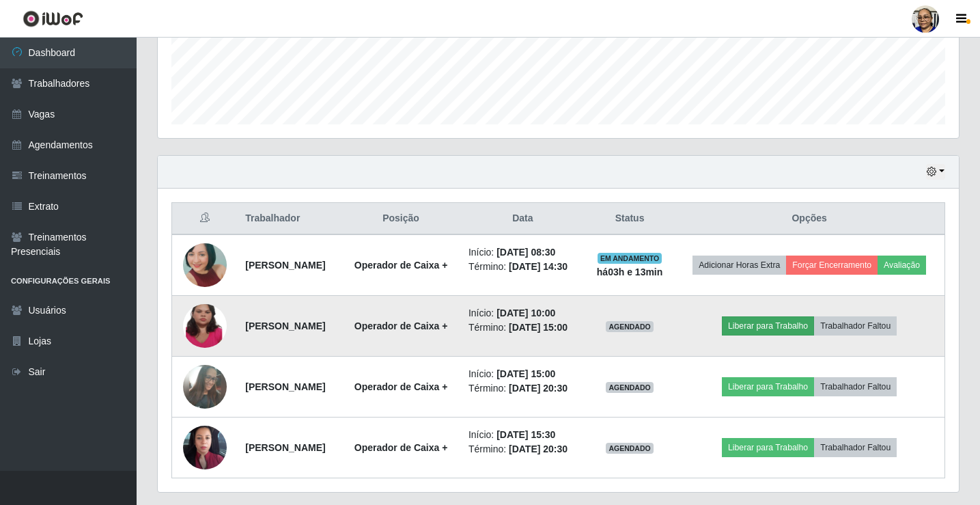  What do you see at coordinates (205, 326) in the screenshot?
I see `img: 1740101299384.jpeg` at bounding box center [205, 326].